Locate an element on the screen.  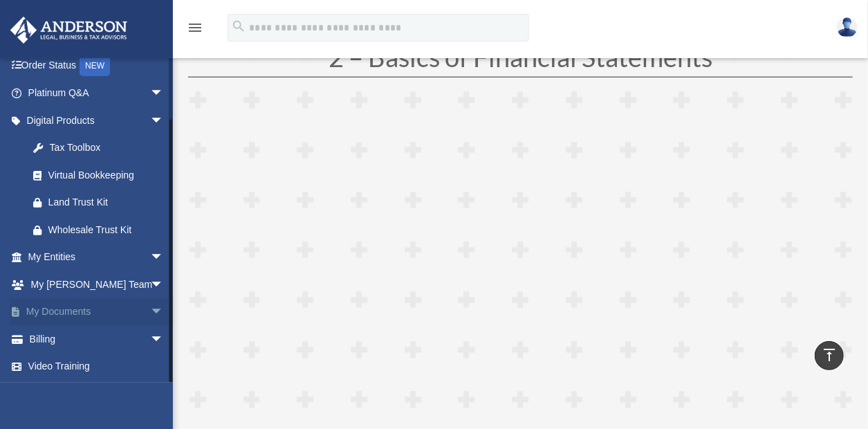
a: Tax Toolbox is located at coordinates (102, 148).